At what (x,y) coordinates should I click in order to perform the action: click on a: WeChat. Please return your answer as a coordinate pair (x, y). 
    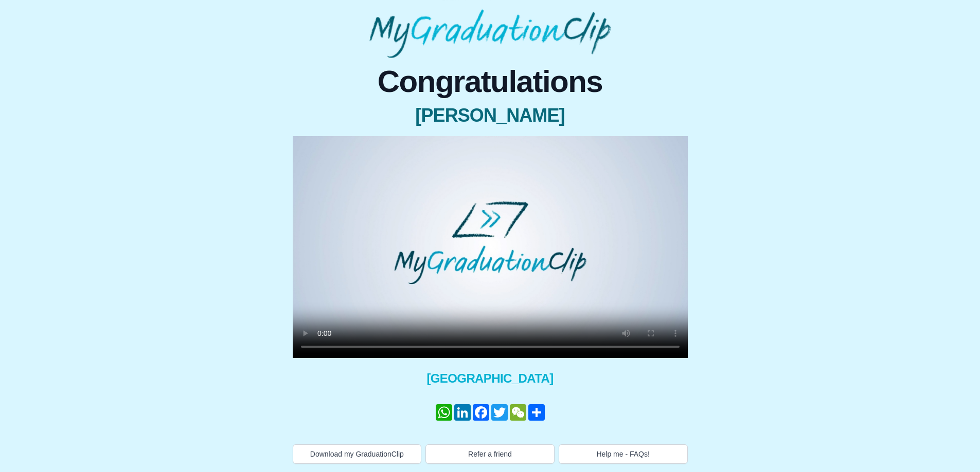
    Looking at the image, I should click on (518, 413).